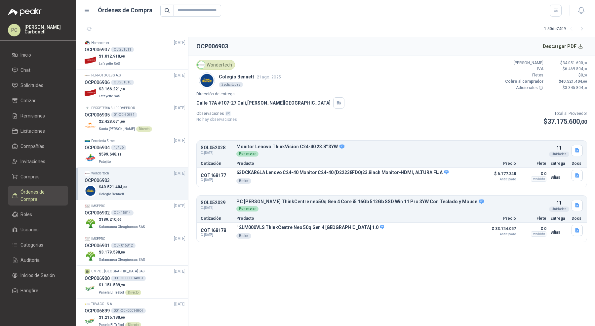  What do you see at coordinates (567, 121) in the screenshot?
I see `span: 37.175.600` at bounding box center [567, 121].